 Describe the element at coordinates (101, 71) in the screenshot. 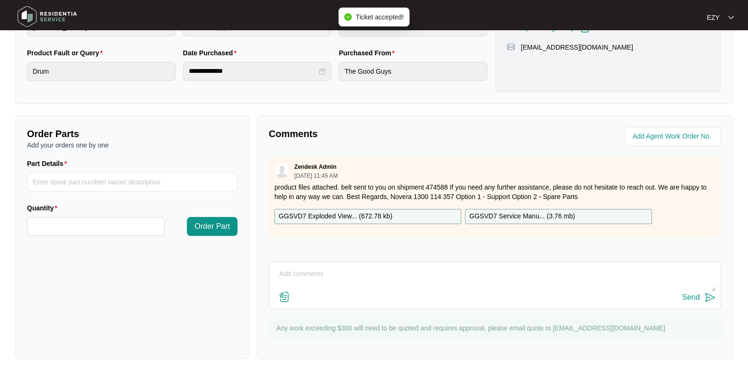

I see `input: Product Fault or Query` at that location.